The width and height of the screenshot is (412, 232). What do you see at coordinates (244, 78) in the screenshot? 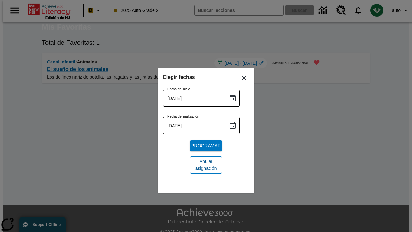
I see `button: Cerrar` at bounding box center [244, 78].